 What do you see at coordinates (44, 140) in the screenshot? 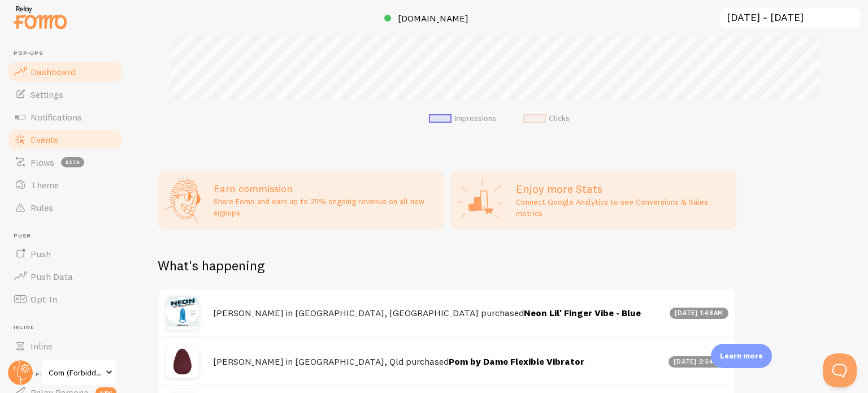
I see `span: Events` at bounding box center [44, 140].